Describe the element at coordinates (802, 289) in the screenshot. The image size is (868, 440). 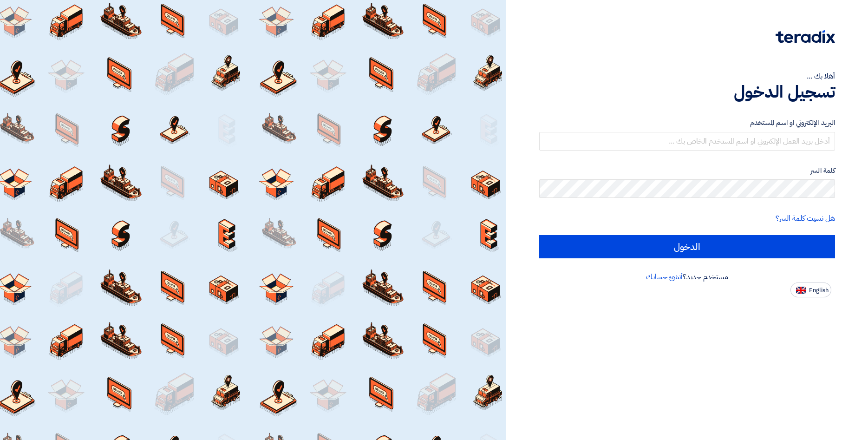
I see `img: en-US.png` at that location.